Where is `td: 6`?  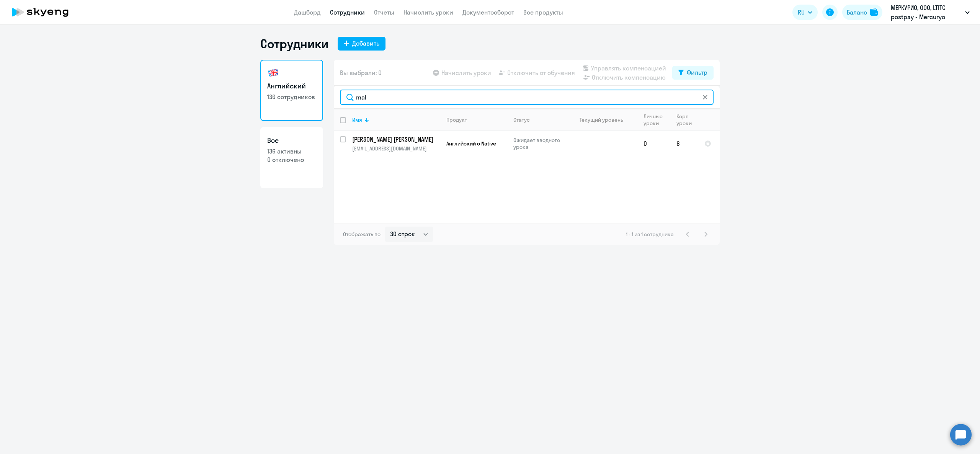
td: 6 is located at coordinates (685, 143).